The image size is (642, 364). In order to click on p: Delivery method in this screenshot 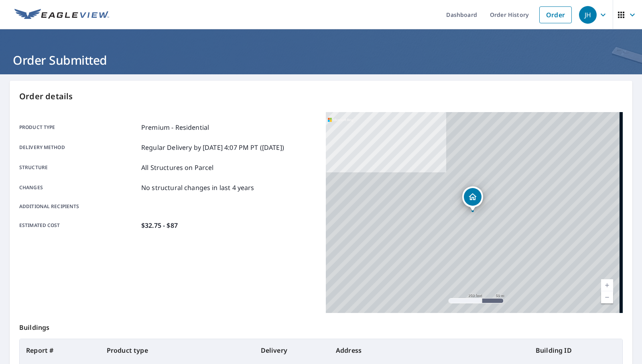, I will do `click(79, 147)`.